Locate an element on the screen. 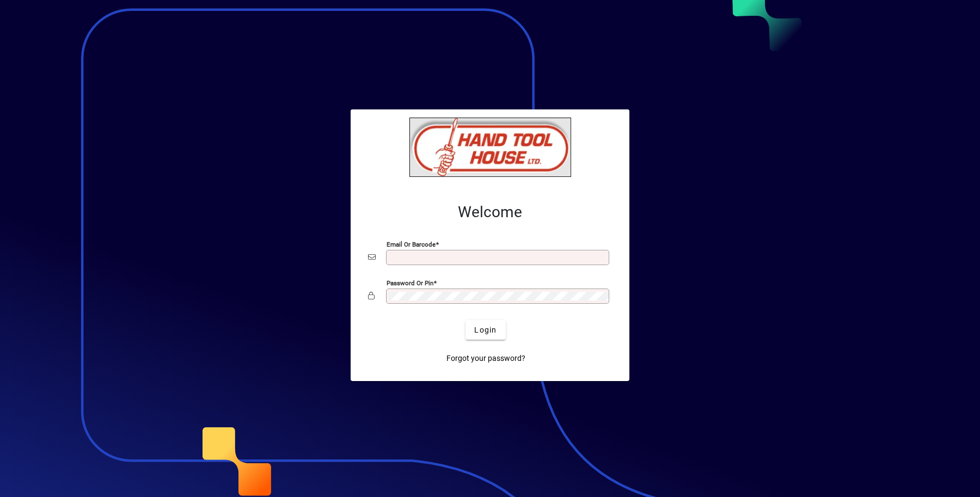 Image resolution: width=980 pixels, height=497 pixels. a: Forgot your password? is located at coordinates (486, 359).